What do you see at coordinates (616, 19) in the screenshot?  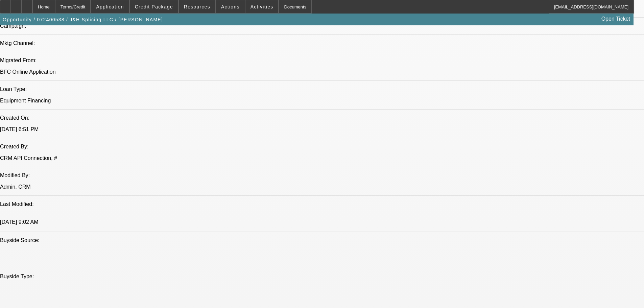 I see `a: Open Ticket` at bounding box center [616, 19].